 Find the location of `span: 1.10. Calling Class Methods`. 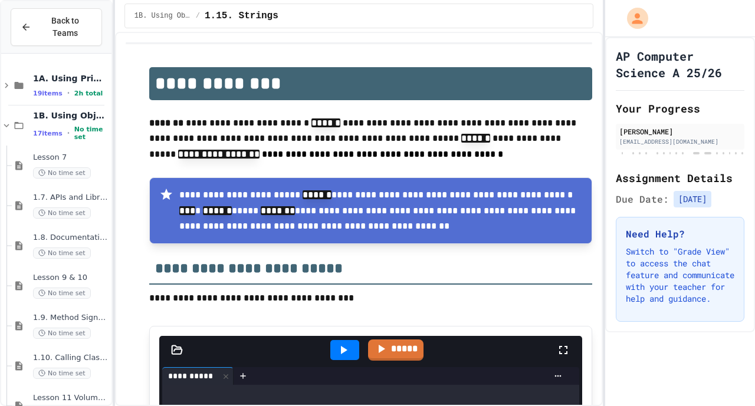

span: 1.10. Calling Class Methods is located at coordinates (71, 358).